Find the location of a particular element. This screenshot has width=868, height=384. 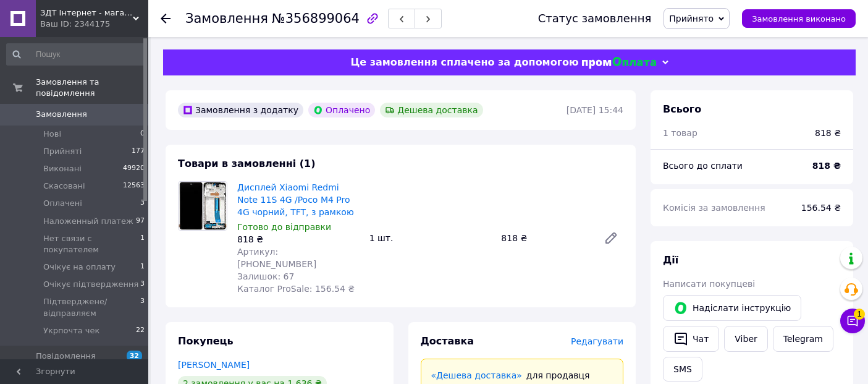

button: SMS is located at coordinates (683, 369).